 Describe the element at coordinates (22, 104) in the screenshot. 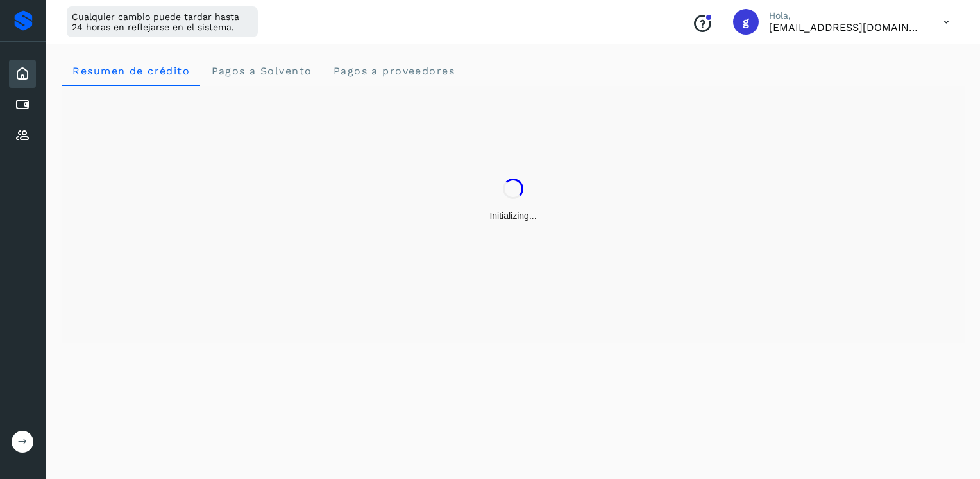

I see `div: Cuentas por pagar` at that location.